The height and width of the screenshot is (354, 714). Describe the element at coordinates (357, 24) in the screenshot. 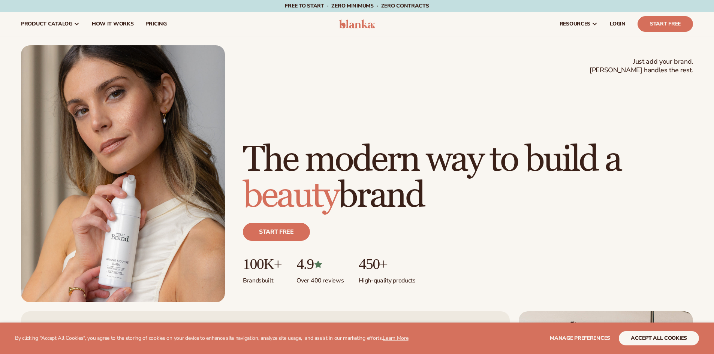

I see `a: logo` at that location.